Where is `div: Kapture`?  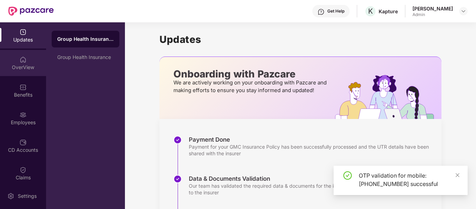
div: Kapture is located at coordinates (388, 11).